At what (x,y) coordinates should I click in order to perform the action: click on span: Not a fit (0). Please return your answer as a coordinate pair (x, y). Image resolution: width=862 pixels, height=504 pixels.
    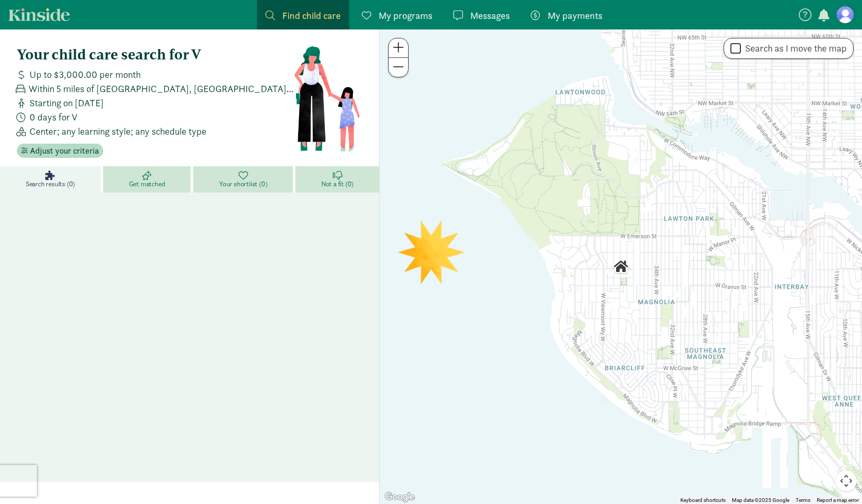
    Looking at the image, I should click on (337, 184).